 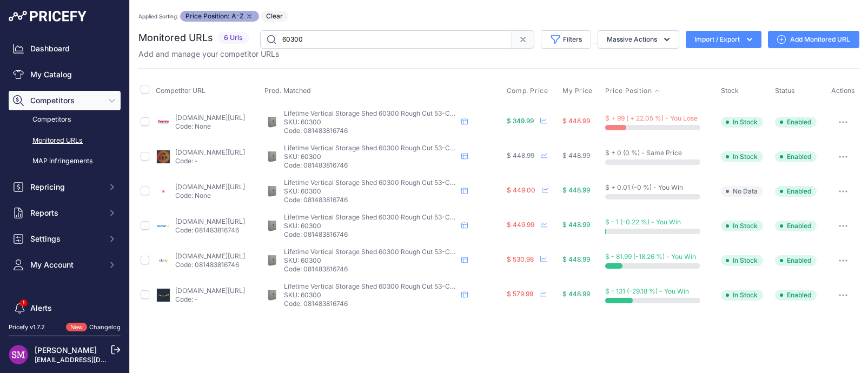 I want to click on span: $ + 0 (0 %) - Same Price, so click(x=643, y=153).